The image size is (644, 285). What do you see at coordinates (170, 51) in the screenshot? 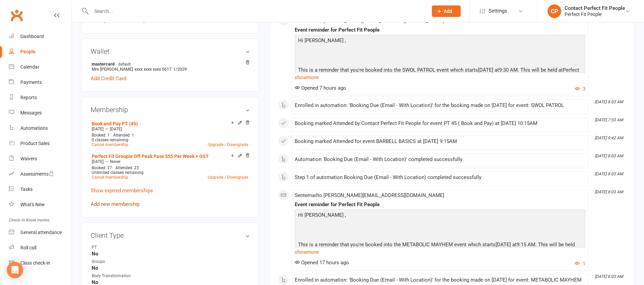
I see `h3: Wallet` at bounding box center [170, 51].